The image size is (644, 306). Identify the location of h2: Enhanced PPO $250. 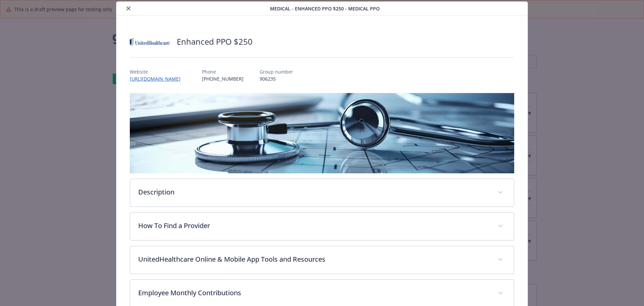
(215, 42).